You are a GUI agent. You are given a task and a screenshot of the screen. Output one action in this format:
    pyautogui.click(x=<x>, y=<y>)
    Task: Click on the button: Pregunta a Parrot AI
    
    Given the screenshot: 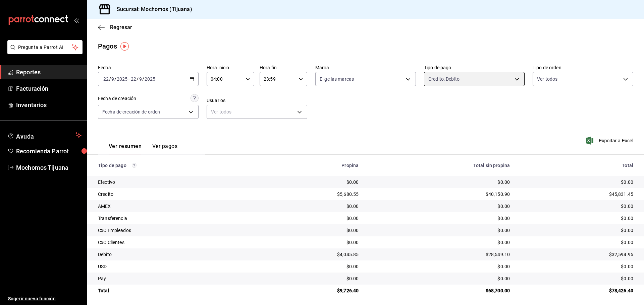 What is the action you would take?
    pyautogui.click(x=45, y=47)
    